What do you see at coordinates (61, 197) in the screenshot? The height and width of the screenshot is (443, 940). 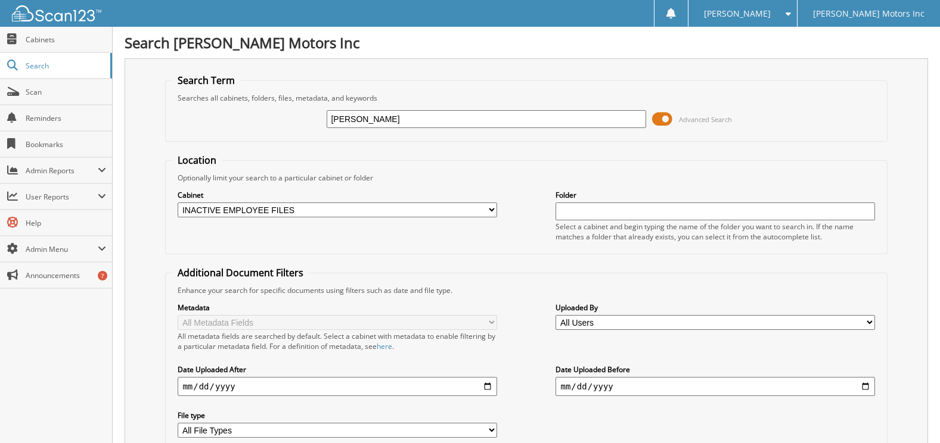 I see `span: User Reports` at bounding box center [61, 197].